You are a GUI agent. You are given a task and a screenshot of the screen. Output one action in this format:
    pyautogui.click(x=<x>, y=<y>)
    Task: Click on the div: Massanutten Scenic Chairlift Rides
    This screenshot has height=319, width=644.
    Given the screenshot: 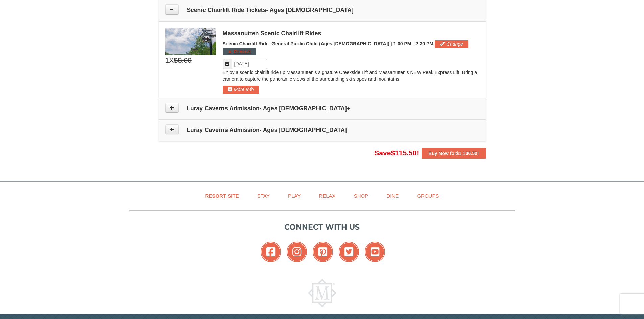 What is the action you would take?
    pyautogui.click(x=351, y=34)
    